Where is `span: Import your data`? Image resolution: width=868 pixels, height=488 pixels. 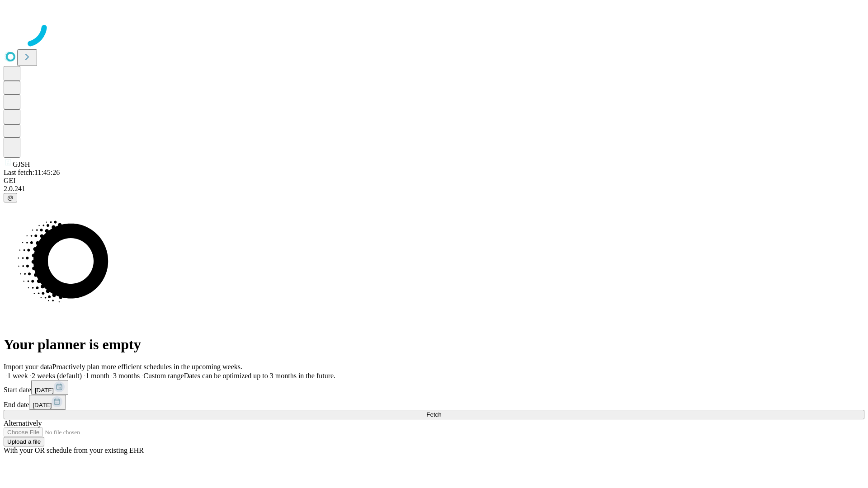 span: Import your data is located at coordinates (28, 367).